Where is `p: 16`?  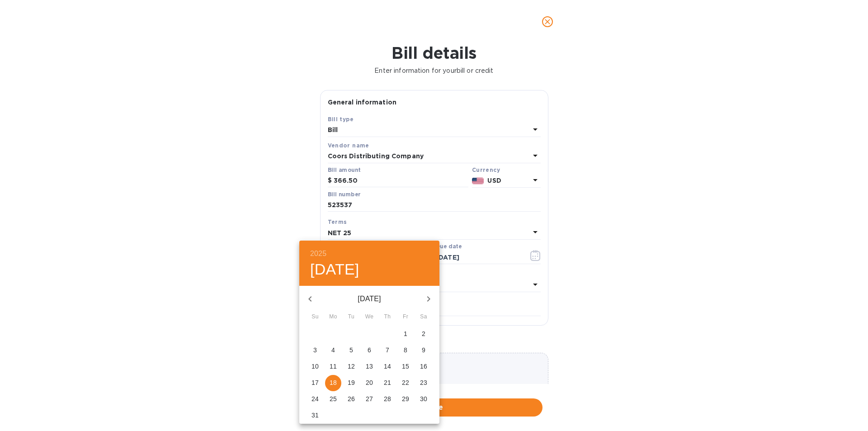 p: 16 is located at coordinates (423, 366).